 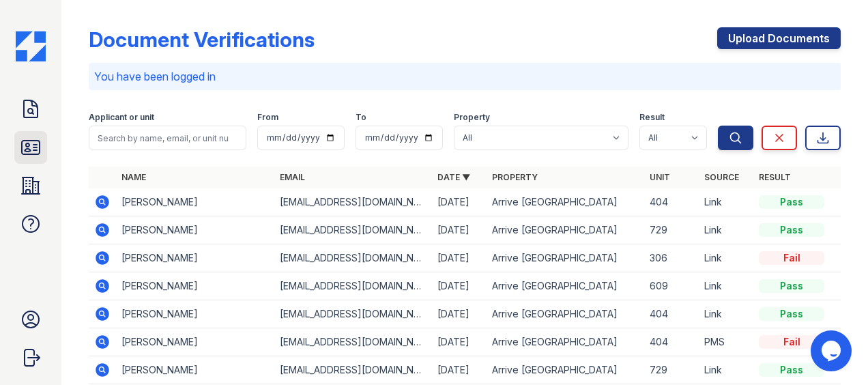 What do you see at coordinates (453, 177) in the screenshot?
I see `a: Date ▼` at bounding box center [453, 177].